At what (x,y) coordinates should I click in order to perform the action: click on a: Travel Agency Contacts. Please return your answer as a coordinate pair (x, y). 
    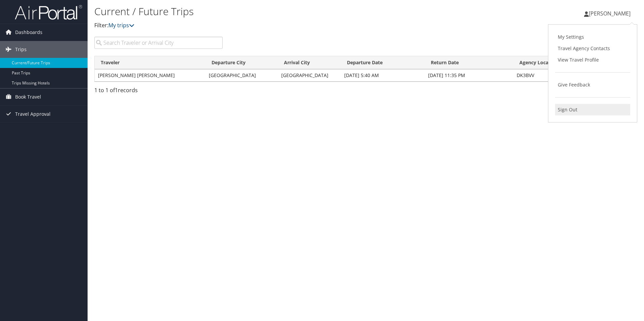
    Looking at the image, I should click on (592, 48).